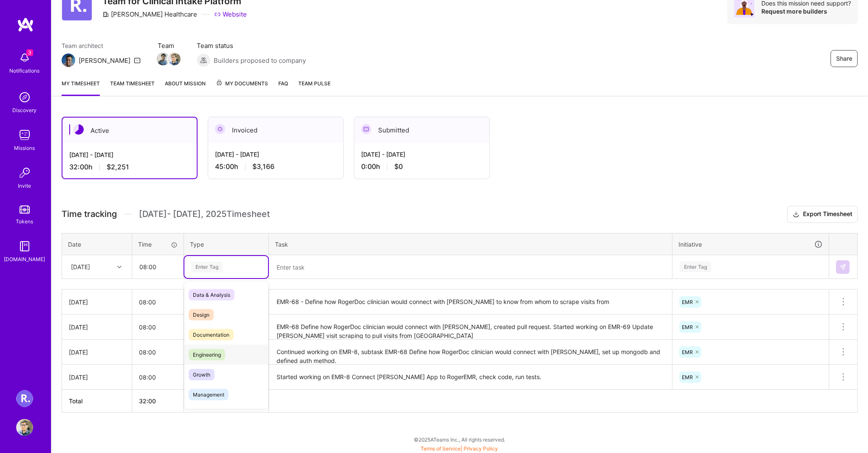  What do you see at coordinates (26, 25) in the screenshot?
I see `img: logo` at bounding box center [26, 25].